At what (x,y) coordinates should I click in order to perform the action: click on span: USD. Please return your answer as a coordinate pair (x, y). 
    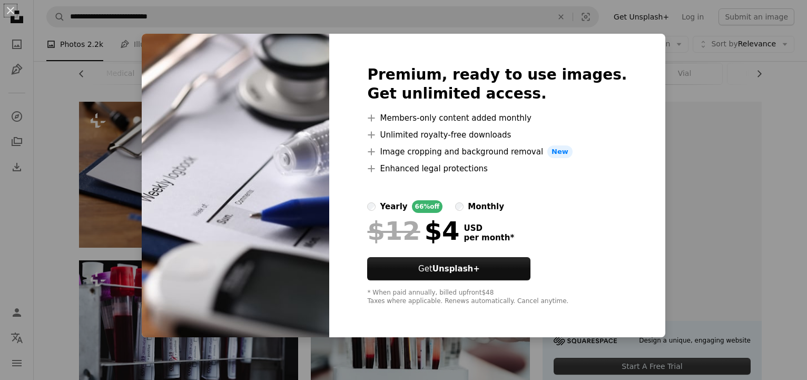
    Looking at the image, I should click on (489, 228).